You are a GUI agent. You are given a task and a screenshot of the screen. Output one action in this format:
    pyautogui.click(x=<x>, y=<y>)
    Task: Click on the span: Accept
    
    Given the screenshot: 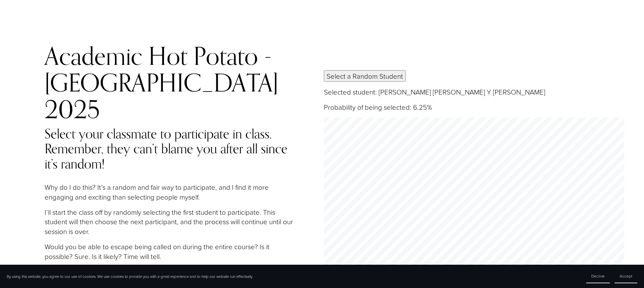 What is the action you would take?
    pyautogui.click(x=625, y=276)
    